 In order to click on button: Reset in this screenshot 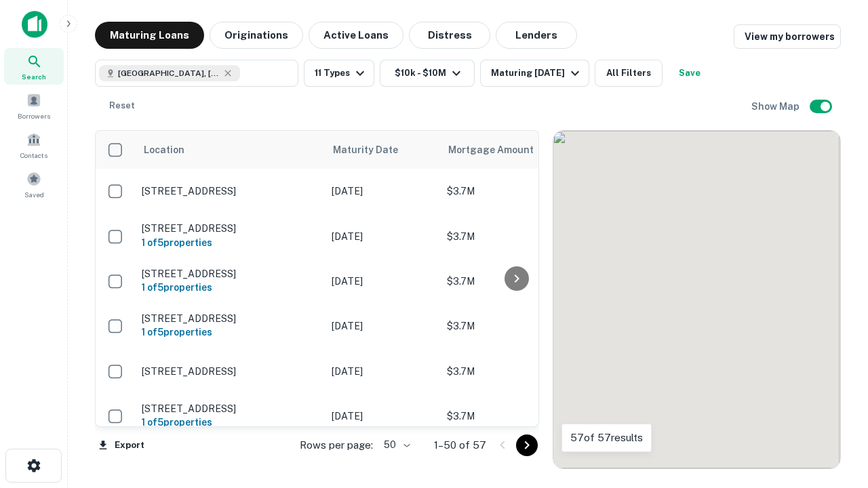, I will do `click(122, 106)`.